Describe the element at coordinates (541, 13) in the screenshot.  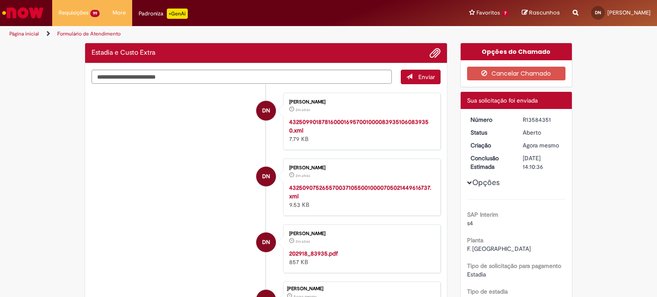
I see `a: Rascunhos` at that location.